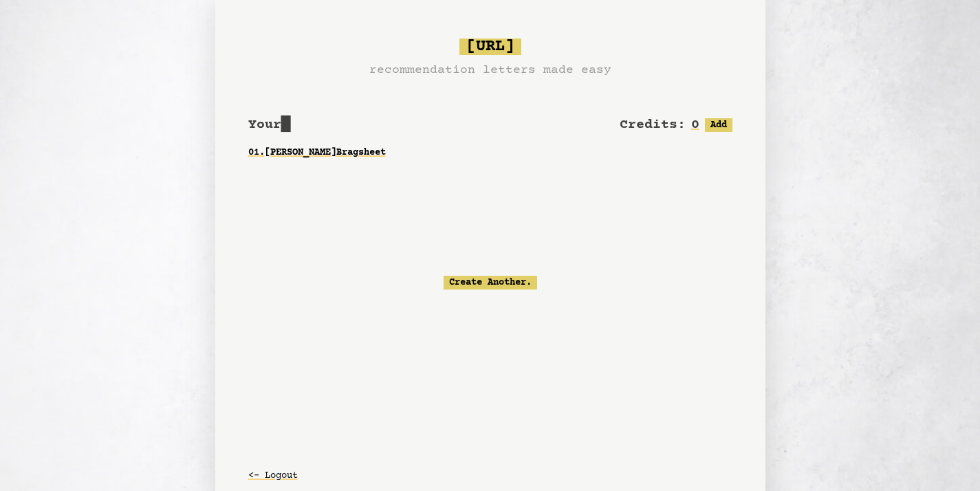 The width and height of the screenshot is (980, 491). I want to click on h2: 0, so click(695, 125).